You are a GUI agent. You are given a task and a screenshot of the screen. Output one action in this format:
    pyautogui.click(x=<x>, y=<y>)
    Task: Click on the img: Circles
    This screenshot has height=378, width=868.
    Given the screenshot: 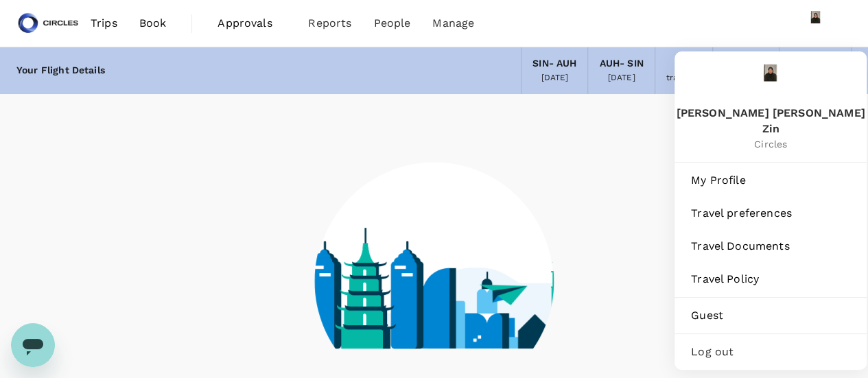 What is the action you would take?
    pyautogui.click(x=48, y=23)
    